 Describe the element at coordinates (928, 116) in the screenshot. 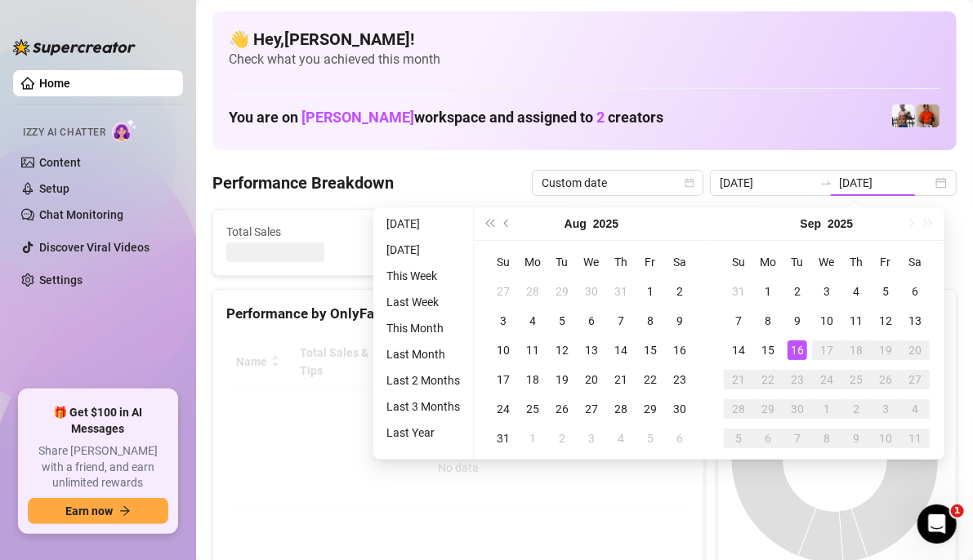

I see `img: Justin` at that location.